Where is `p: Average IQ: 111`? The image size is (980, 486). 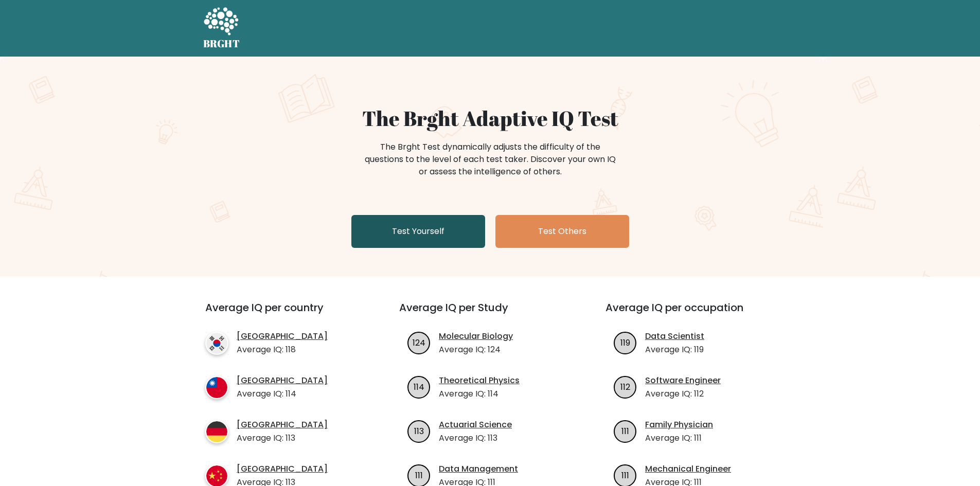
p: Average IQ: 111 is located at coordinates (679, 439).